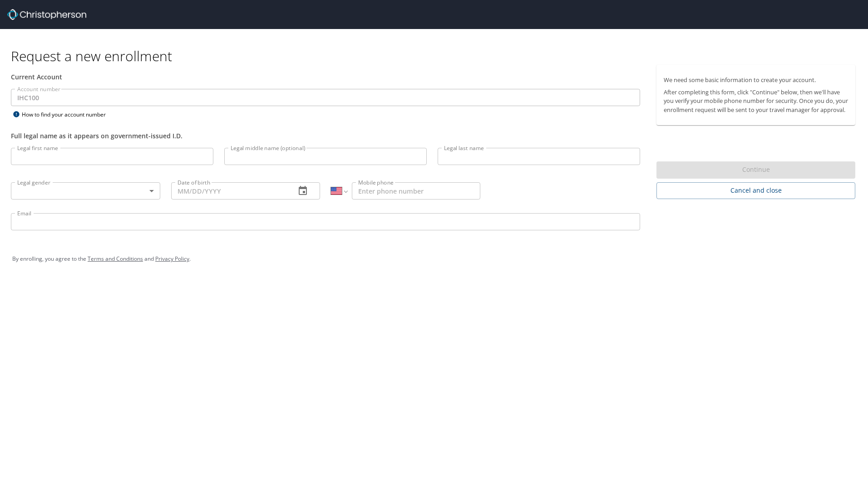 Image resolution: width=868 pixels, height=477 pixels. I want to click on div: Current Account, so click(326, 77).